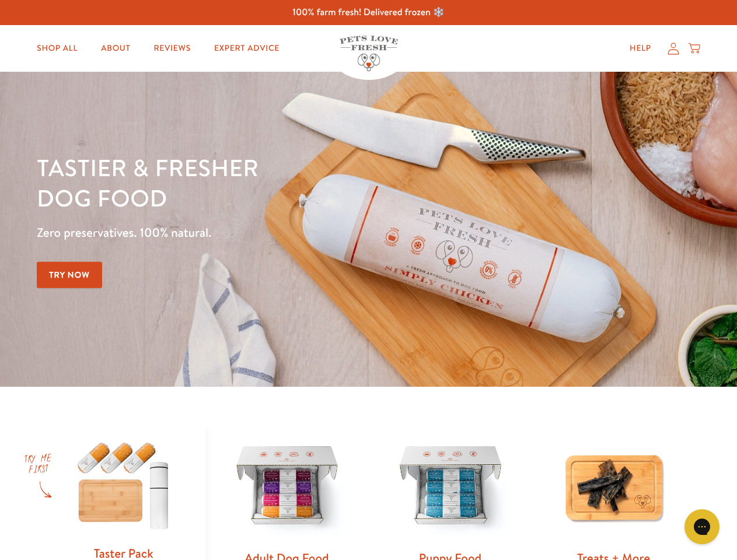  What do you see at coordinates (115, 48) in the screenshot?
I see `a: About` at bounding box center [115, 48].